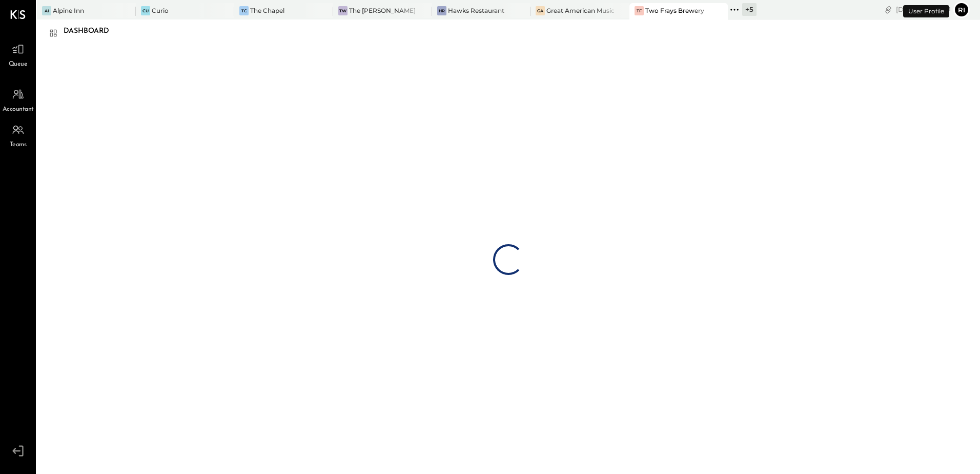 This screenshot has height=474, width=980. Describe the element at coordinates (343, 11) in the screenshot. I see `div: TW` at that location.